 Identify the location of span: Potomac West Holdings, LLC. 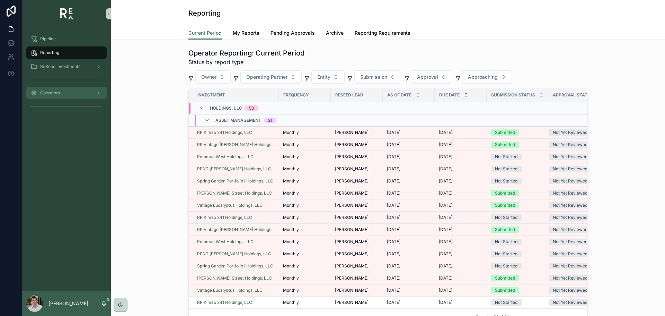
(225, 157).